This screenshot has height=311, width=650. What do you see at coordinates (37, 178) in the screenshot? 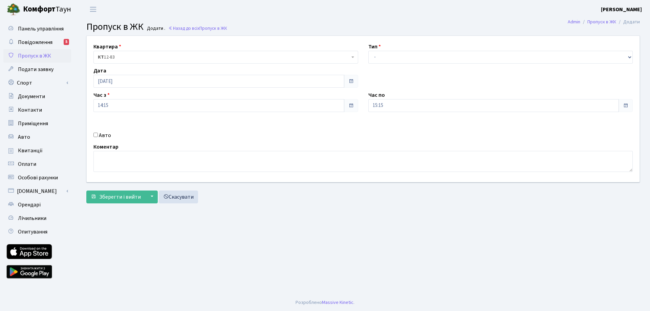
I see `a: Особові рахунки` at bounding box center [37, 178].